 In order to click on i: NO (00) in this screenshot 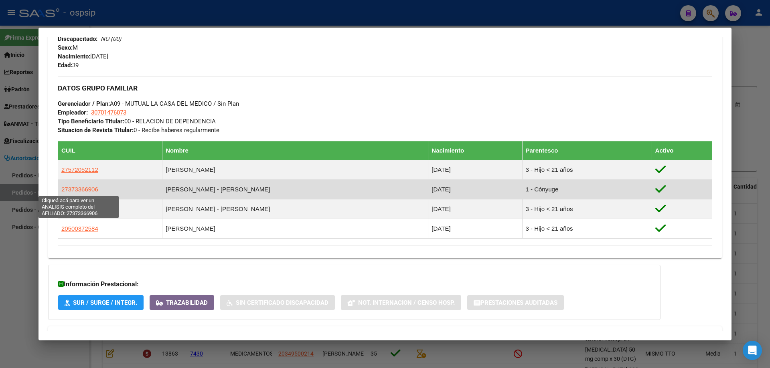, I will do `click(111, 39)`.